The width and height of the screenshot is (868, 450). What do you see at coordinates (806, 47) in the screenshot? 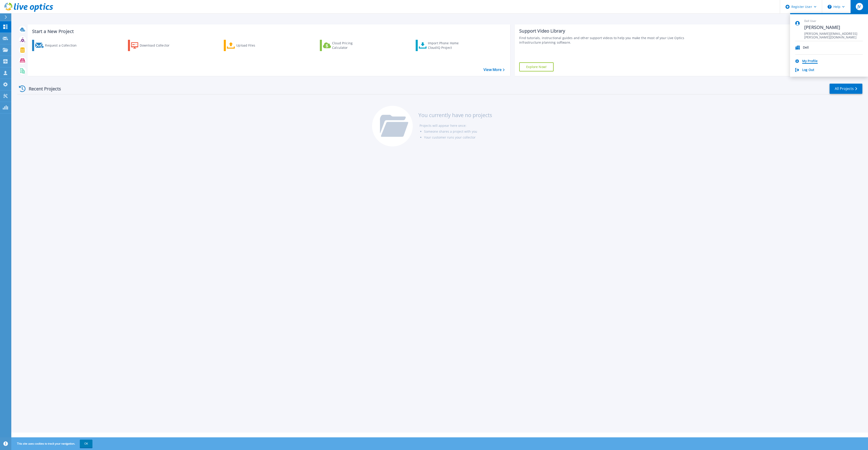
I see `p: Dell` at bounding box center [806, 47].